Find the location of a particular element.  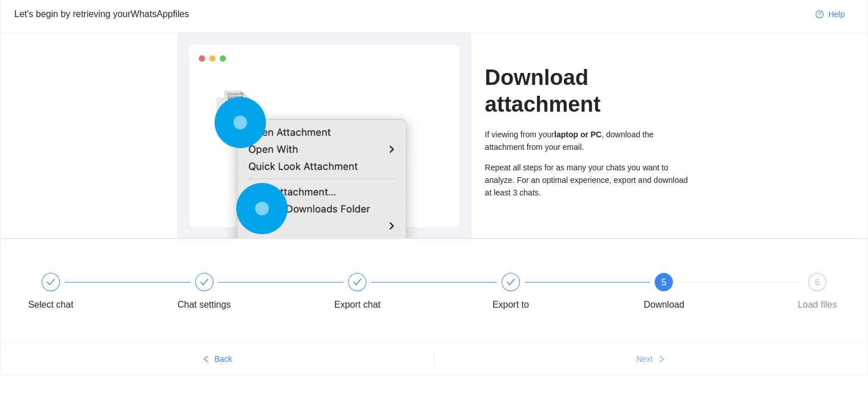

div: Download is located at coordinates (664, 305).